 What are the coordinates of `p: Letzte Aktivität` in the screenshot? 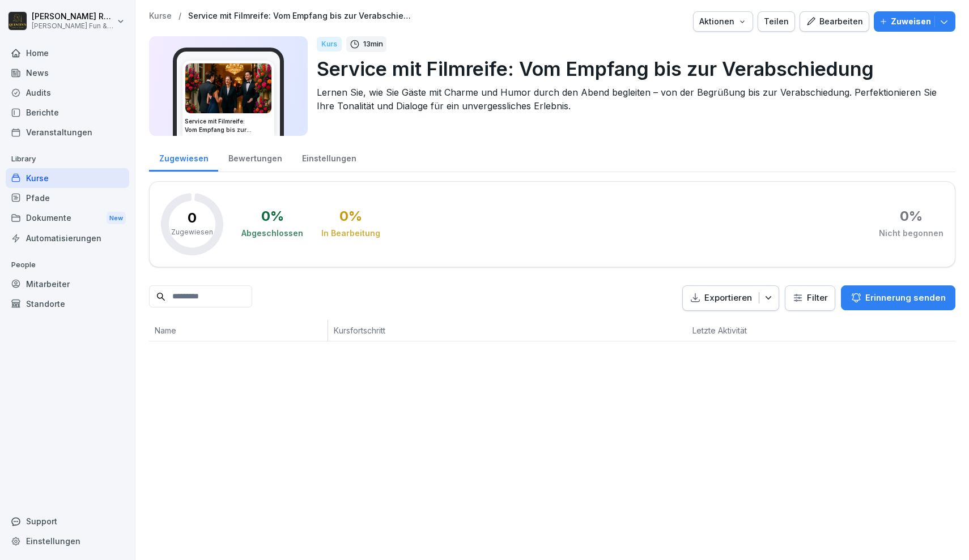 It's located at (742, 330).